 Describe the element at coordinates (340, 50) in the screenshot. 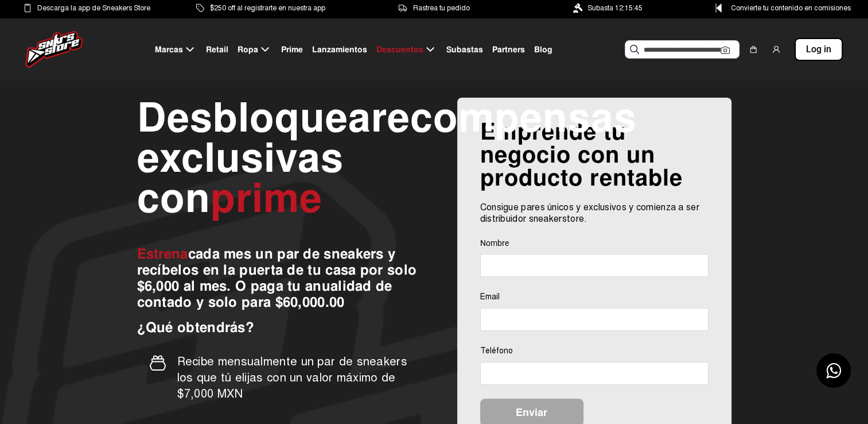

I see `span: Lanzamientos` at that location.